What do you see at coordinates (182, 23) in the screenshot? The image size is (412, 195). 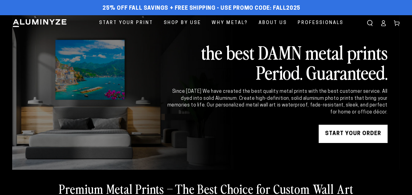 I see `span: Shop By Use` at bounding box center [182, 23].